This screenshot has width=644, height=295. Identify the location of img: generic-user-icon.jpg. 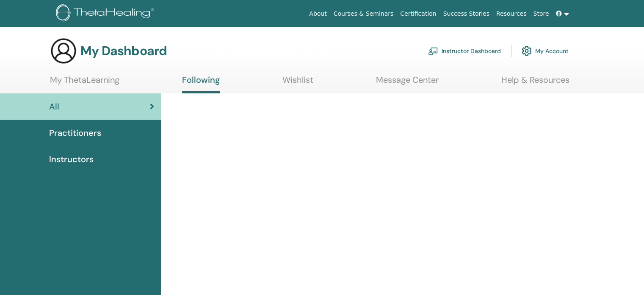
(63, 51).